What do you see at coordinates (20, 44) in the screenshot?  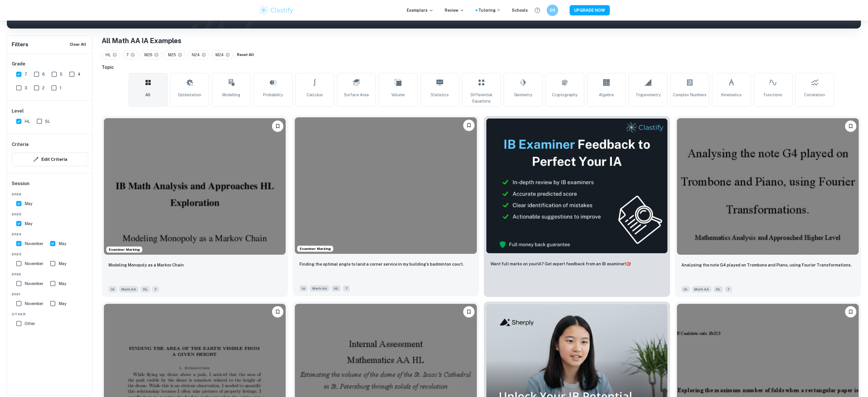 I see `h6: Filters` at bounding box center [20, 44].